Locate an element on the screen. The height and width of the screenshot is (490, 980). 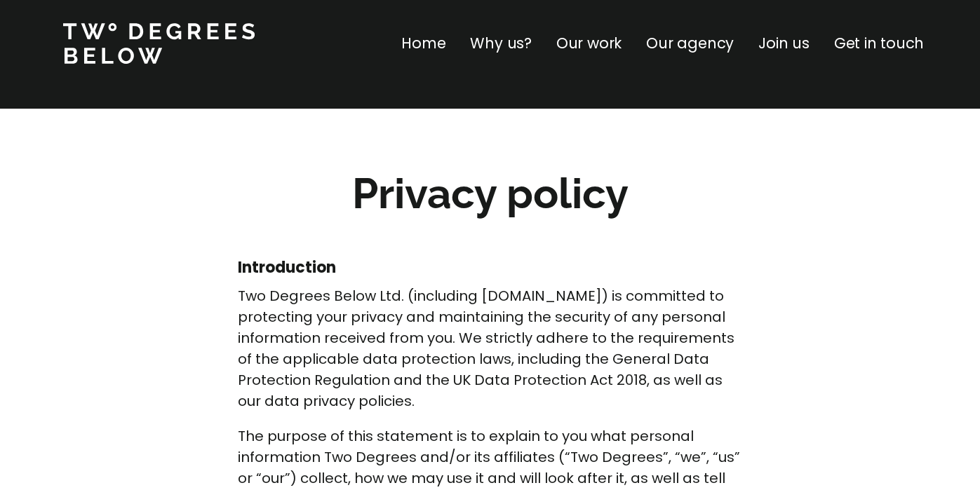
p: Home is located at coordinates (423, 43).